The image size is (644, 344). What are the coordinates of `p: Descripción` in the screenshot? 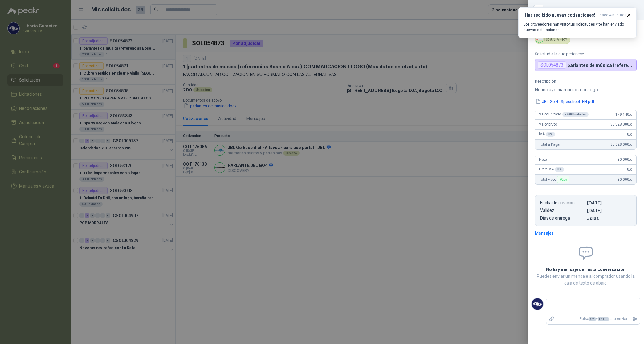 It's located at (586, 81).